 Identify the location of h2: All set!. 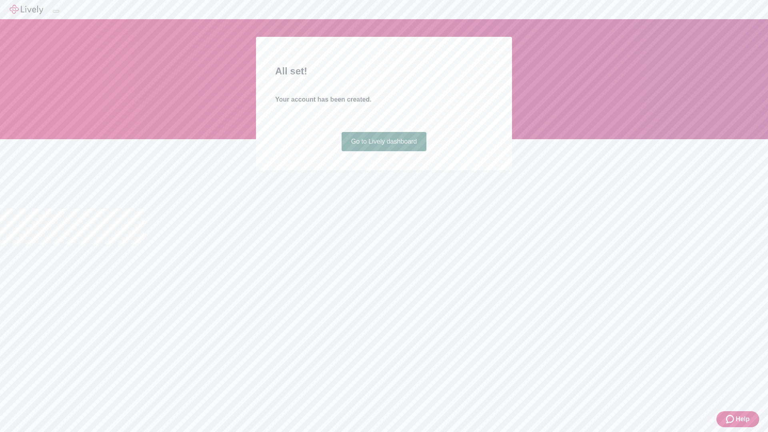
(384, 71).